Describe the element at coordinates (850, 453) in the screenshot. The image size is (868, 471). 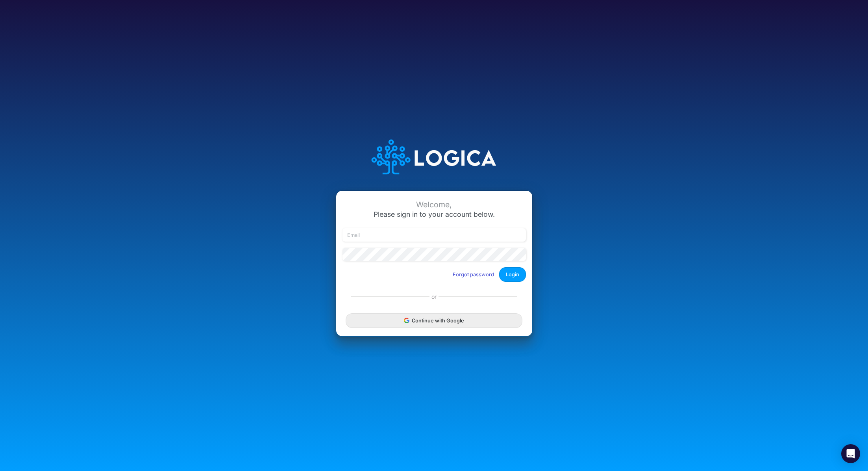
I see `div: Open Intercom Messenger` at that location.